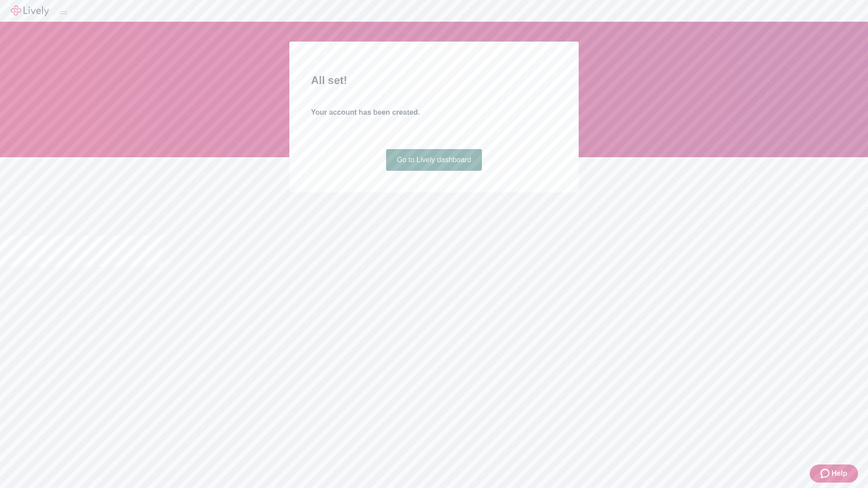 This screenshot has width=868, height=488. I want to click on span: Help, so click(839, 473).